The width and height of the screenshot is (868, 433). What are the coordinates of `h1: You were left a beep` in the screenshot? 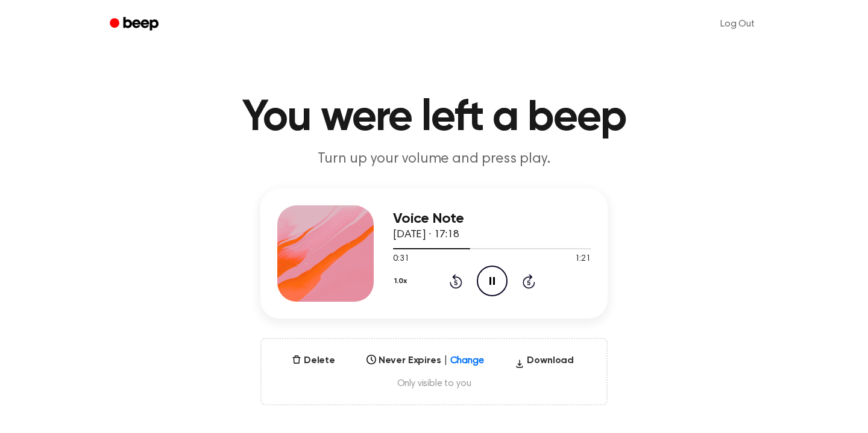 It's located at (434, 118).